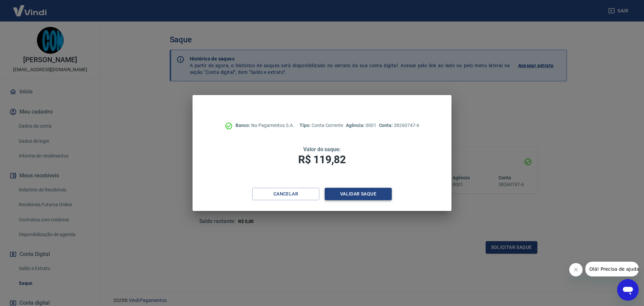  What do you see at coordinates (358, 194) in the screenshot?
I see `button: Validar saque` at bounding box center [358, 194].